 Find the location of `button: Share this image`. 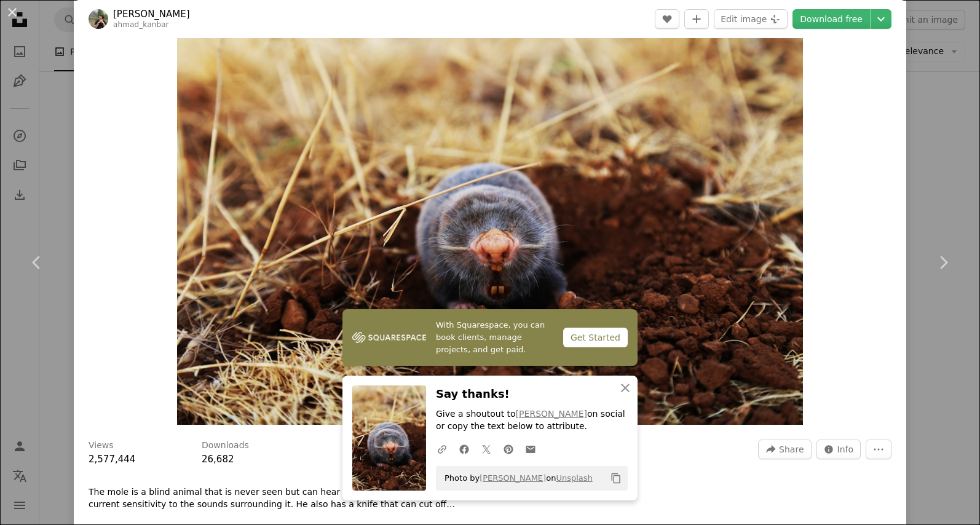

button: Share this image is located at coordinates (785, 449).